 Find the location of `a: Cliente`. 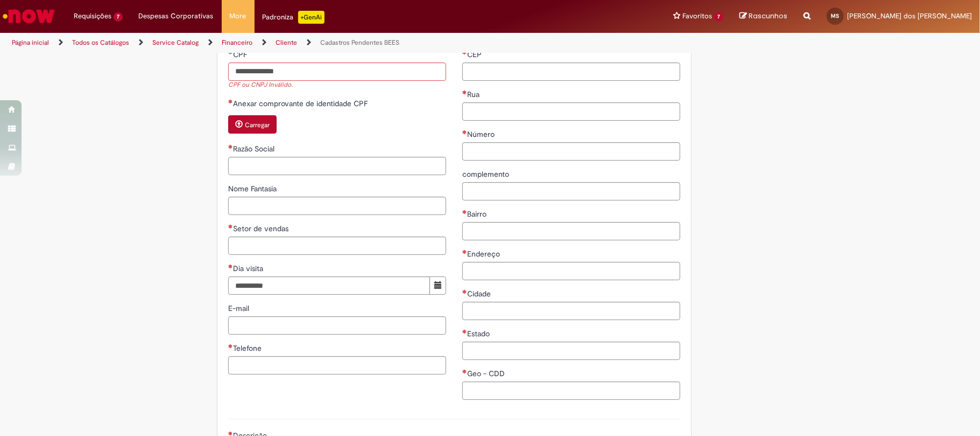

a: Cliente is located at coordinates (287, 43).